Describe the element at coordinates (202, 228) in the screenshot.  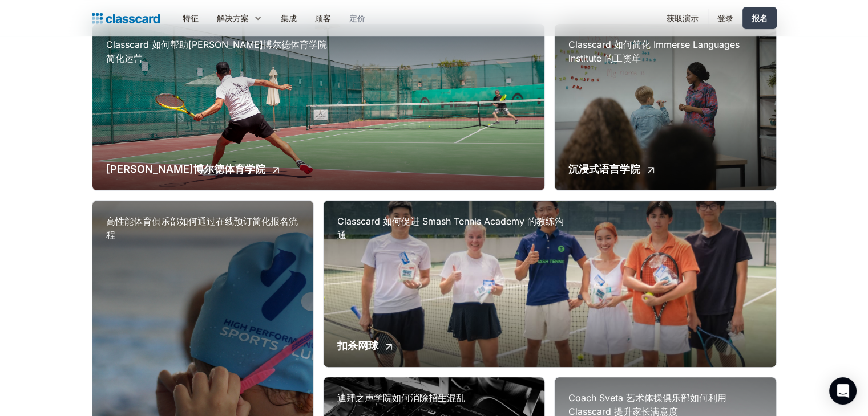
I see `font: 高性能体育俱乐部如何通过在线预订简化报名流程` at that location.